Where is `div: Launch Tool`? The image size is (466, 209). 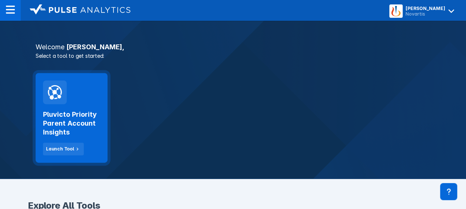
div: Launch Tool is located at coordinates (60, 149).